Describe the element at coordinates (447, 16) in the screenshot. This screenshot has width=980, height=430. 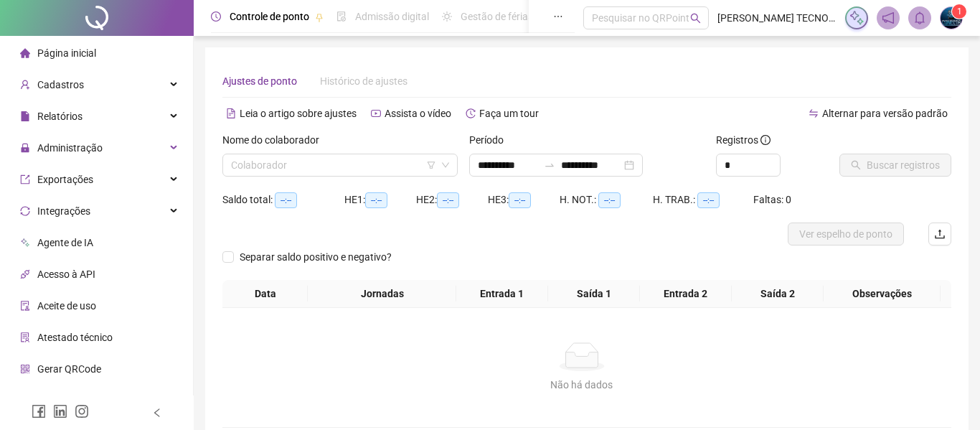
I see `span: sun` at that location.